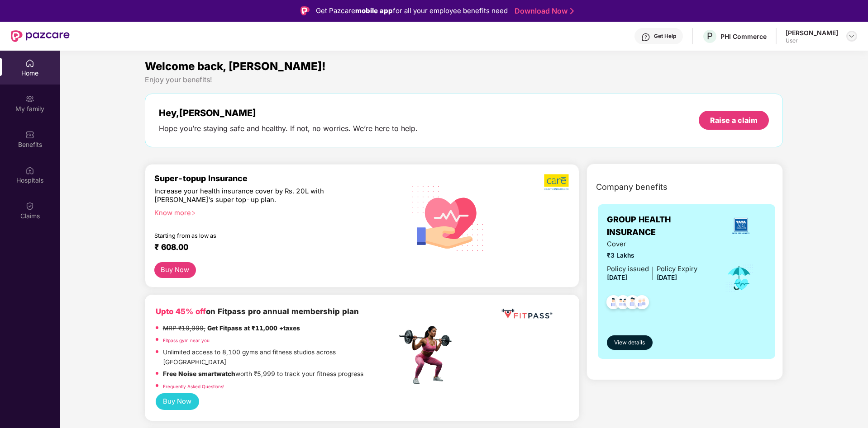  I want to click on img: Logo, so click(305, 11).